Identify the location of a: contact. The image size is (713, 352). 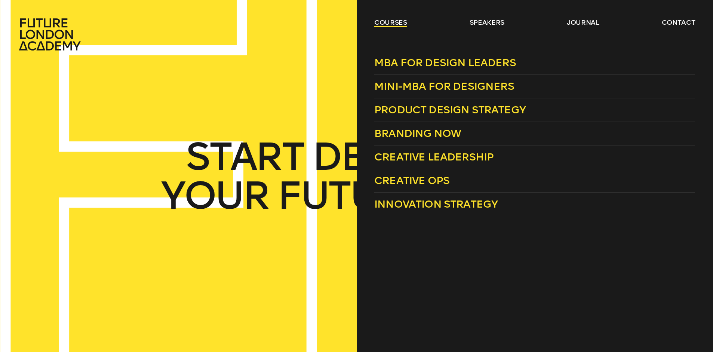
(679, 22).